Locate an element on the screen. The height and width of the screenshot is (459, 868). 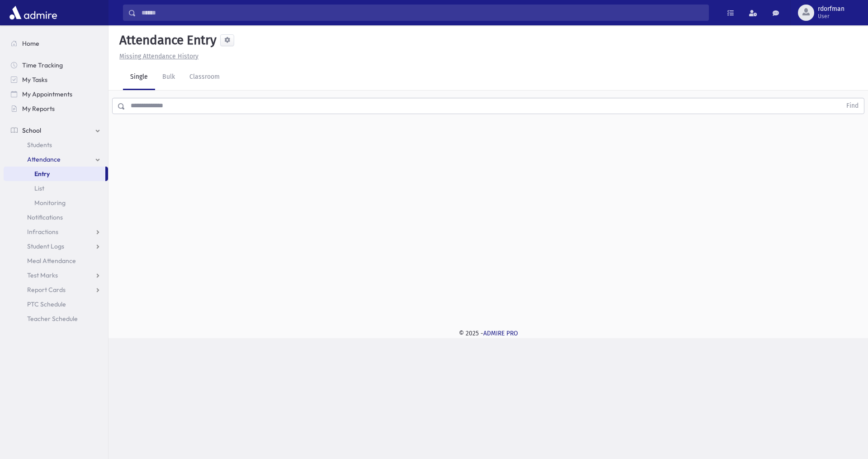
a: Infractions is located at coordinates (55, 232).